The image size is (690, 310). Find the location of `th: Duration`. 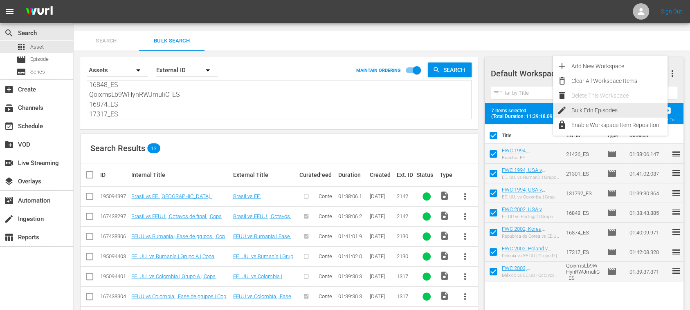

th: Duration is located at coordinates (649, 136).